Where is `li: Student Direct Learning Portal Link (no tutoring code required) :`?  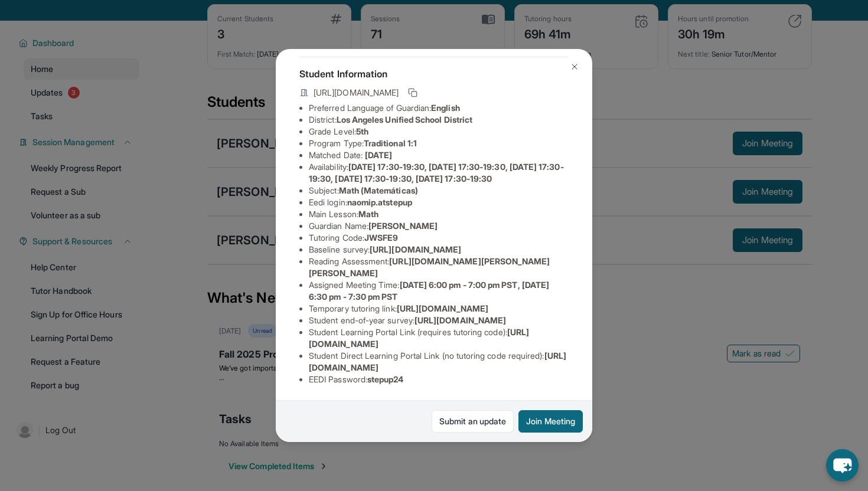 li: Student Direct Learning Portal Link (no tutoring code required) : is located at coordinates (438, 362).